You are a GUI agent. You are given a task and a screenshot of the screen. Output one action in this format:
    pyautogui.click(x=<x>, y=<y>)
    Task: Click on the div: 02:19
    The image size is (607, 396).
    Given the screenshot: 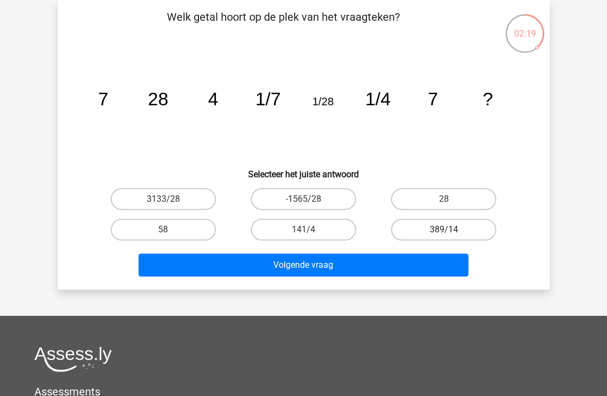 What is the action you would take?
    pyautogui.click(x=525, y=27)
    